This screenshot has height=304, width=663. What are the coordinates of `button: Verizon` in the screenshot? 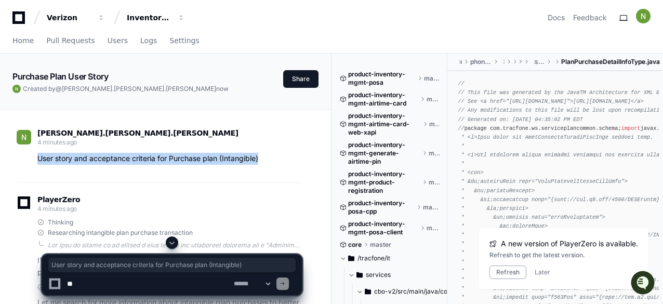 It's located at (76, 18).